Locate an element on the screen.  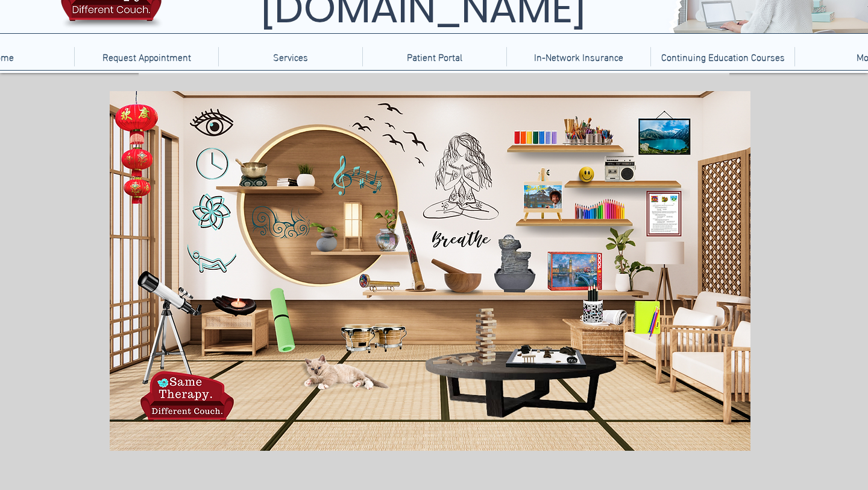
p: Request Appointment is located at coordinates (146, 57).